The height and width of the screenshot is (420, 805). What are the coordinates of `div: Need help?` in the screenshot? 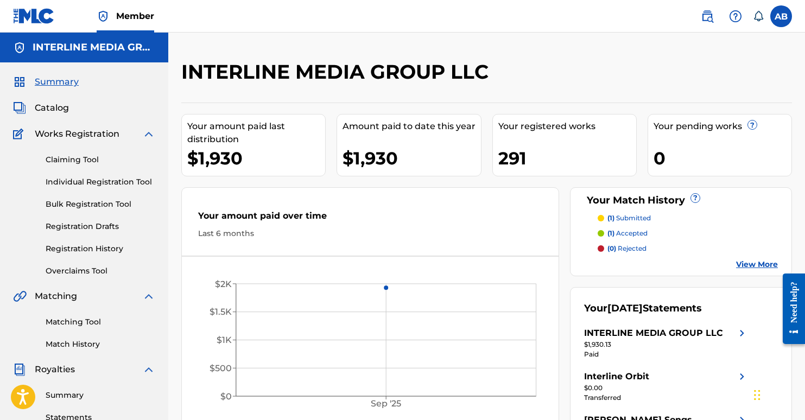 It's located at (19, 38).